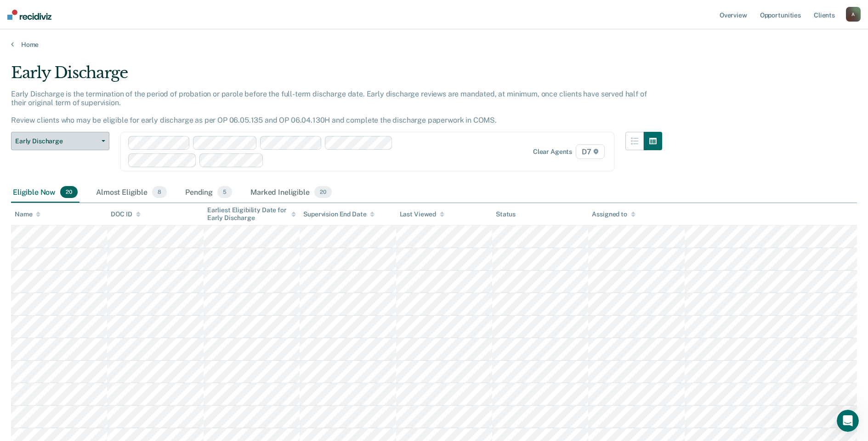  Describe the element at coordinates (337, 76) in the screenshot. I see `div: Early Discharge` at that location.